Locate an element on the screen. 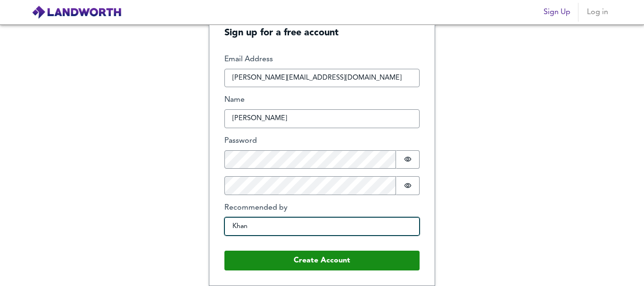 The height and width of the screenshot is (286, 644). label: Name is located at coordinates (322, 100).